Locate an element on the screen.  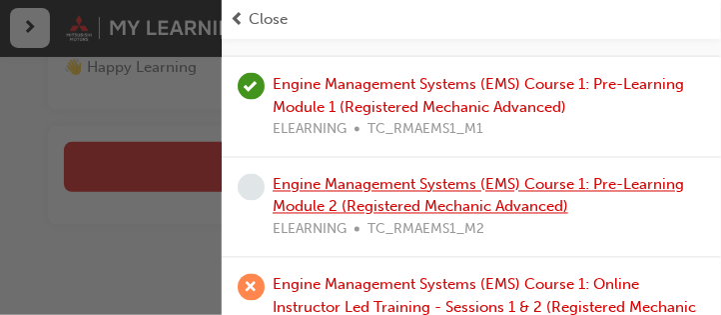
span: learningRecordVerb_PASS-icon is located at coordinates (251, 86).